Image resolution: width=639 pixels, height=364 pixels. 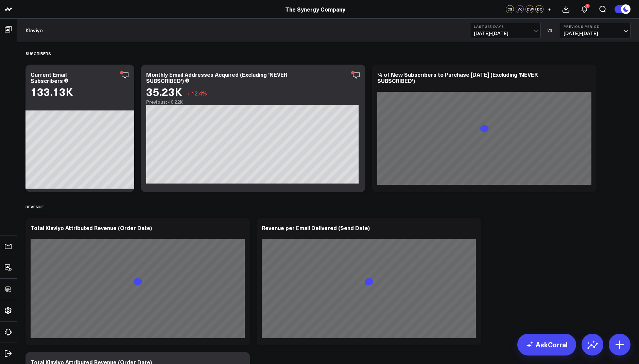 I want to click on div: 133.13K, so click(x=52, y=92).